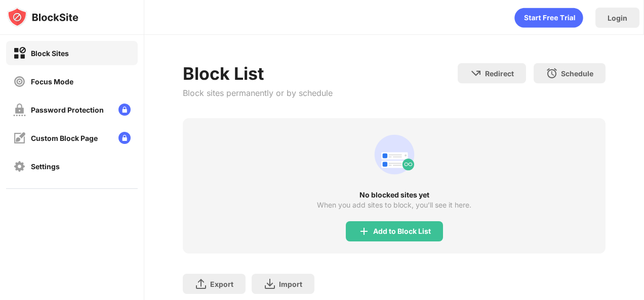  Describe the element at coordinates (291, 284) in the screenshot. I see `div: Import` at that location.